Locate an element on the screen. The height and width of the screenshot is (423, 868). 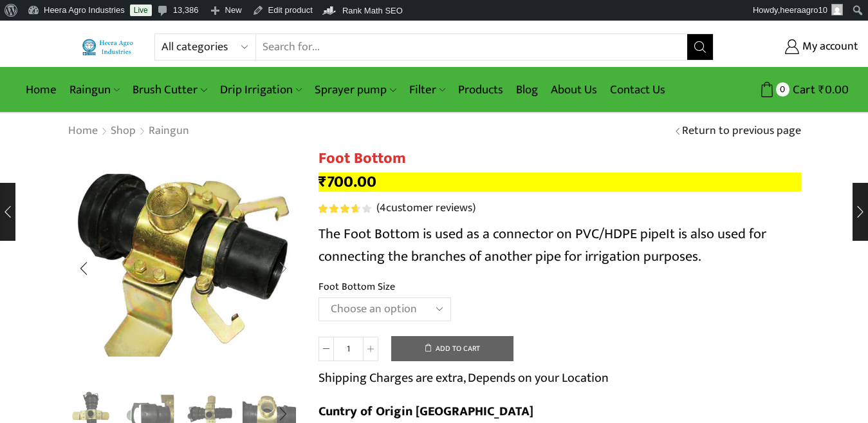
a: Sprayer pump is located at coordinates (355, 89).